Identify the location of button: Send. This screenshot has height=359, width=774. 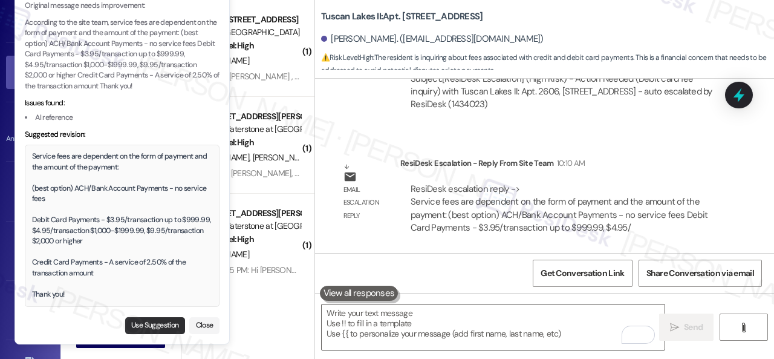
(686, 326).